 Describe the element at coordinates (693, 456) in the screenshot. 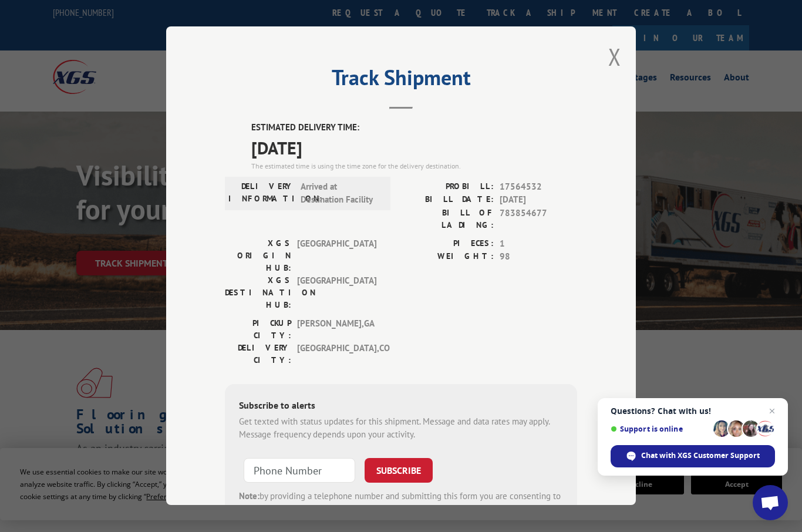

I see `div: Chat with XGS Customer Support` at that location.